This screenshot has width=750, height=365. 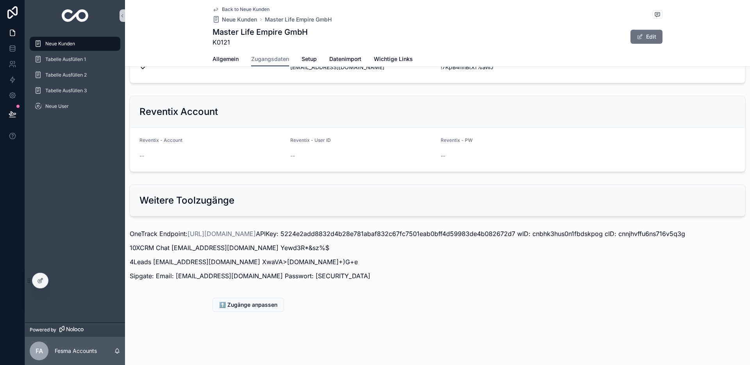 What do you see at coordinates (457, 140) in the screenshot?
I see `span: Reventix - PW` at bounding box center [457, 140].